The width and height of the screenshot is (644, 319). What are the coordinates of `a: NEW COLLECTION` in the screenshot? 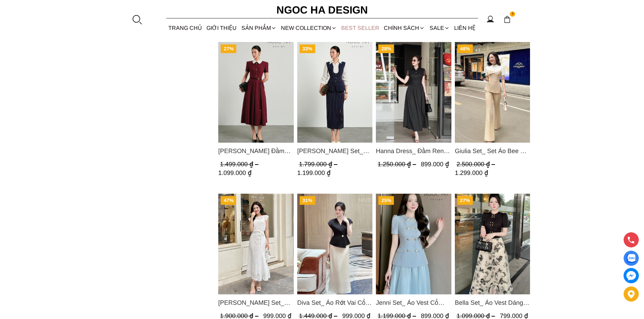 It's located at (309, 28).